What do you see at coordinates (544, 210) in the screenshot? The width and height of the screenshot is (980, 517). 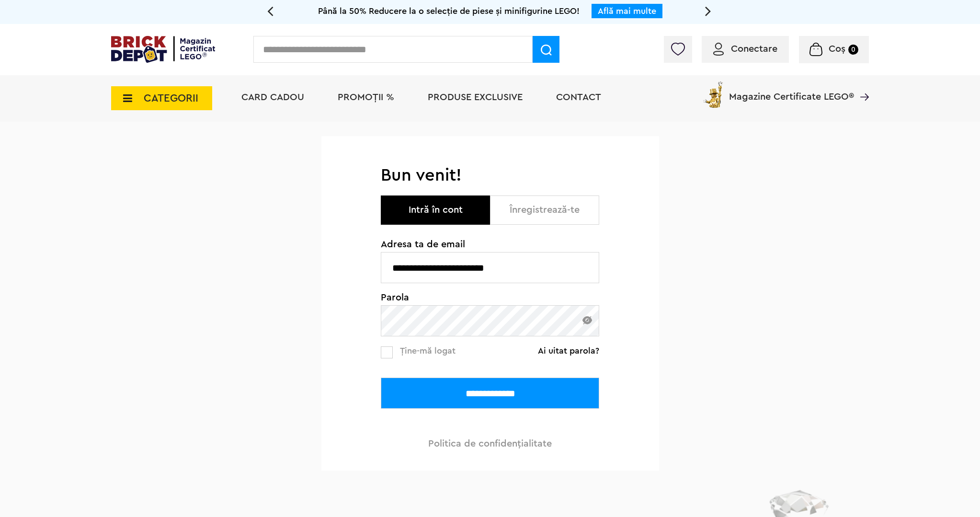 I see `button: Înregistrează-te` at bounding box center [544, 210].